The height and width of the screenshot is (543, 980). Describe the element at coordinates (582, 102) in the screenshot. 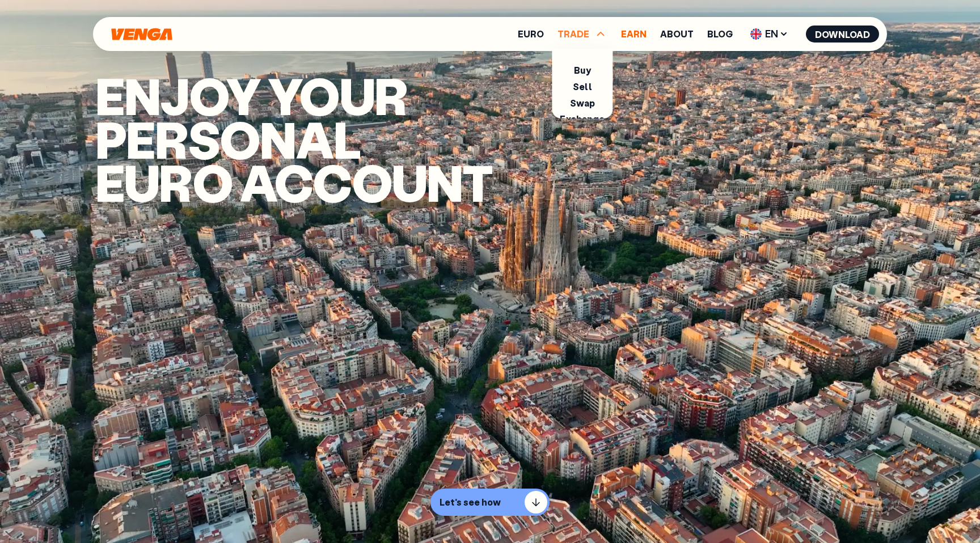

I see `a: Swap` at that location.